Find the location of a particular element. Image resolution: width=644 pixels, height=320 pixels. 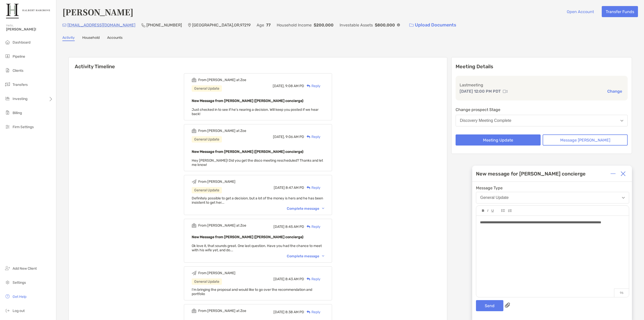

img: investing icon is located at coordinates (8, 98).